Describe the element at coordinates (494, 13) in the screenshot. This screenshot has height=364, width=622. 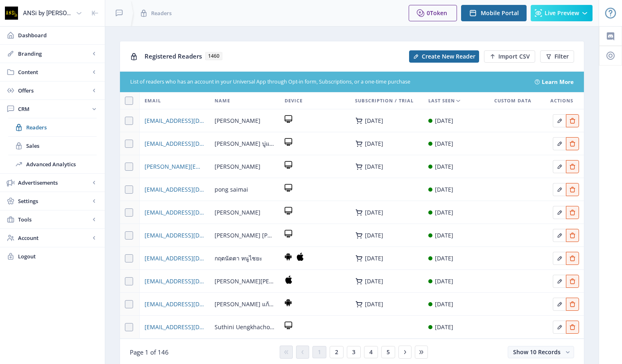
I see `button: Mobile Portal` at that location.